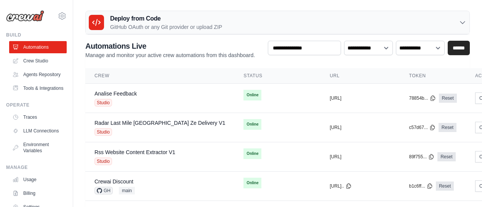 The height and width of the screenshot is (207, 482). Describe the element at coordinates (170, 55) in the screenshot. I see `p: Manage and monitor your active crew automations from this dashboard.` at that location.